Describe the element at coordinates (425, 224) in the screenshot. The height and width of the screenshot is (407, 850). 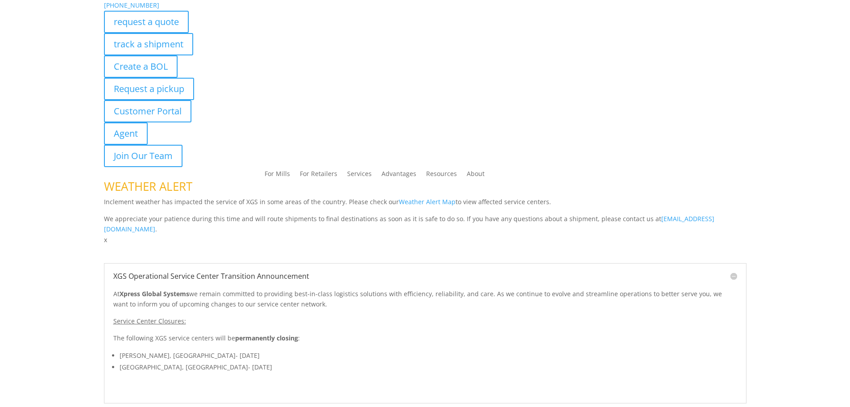
I see `p: We appreciate your patience during this time and will route shipments to final destinations as so...` at that location.